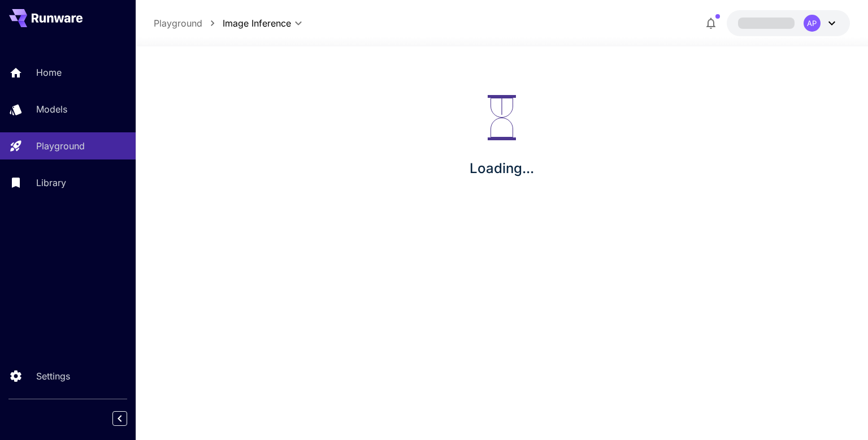 This screenshot has height=440, width=868. What do you see at coordinates (128, 418) in the screenshot?
I see `div: Collapse sidebar` at bounding box center [128, 418].